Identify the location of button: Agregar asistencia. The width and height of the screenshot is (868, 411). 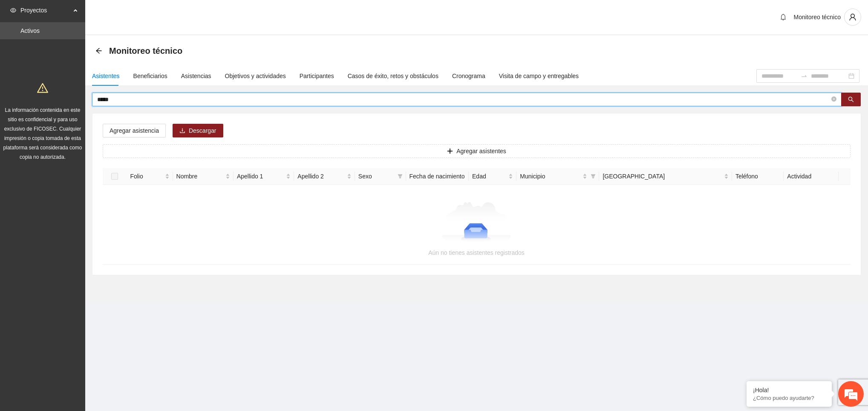
(134, 130).